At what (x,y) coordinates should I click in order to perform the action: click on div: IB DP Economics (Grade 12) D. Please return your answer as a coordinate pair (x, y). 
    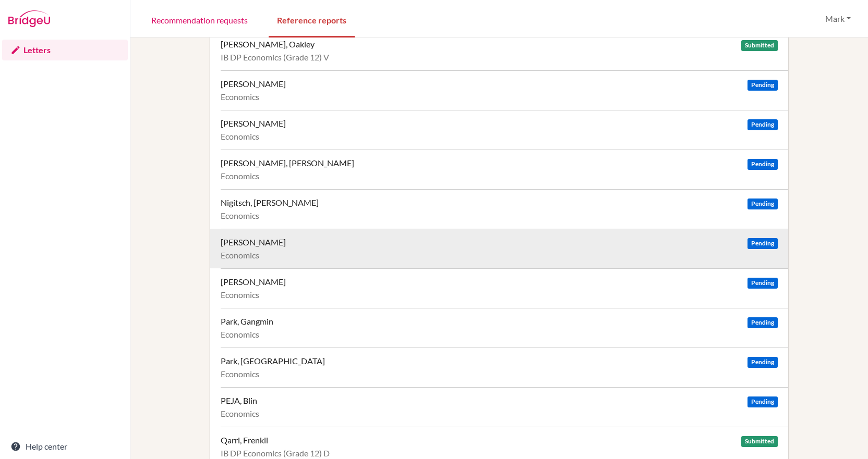
    Looking at the image, I should click on (499, 454).